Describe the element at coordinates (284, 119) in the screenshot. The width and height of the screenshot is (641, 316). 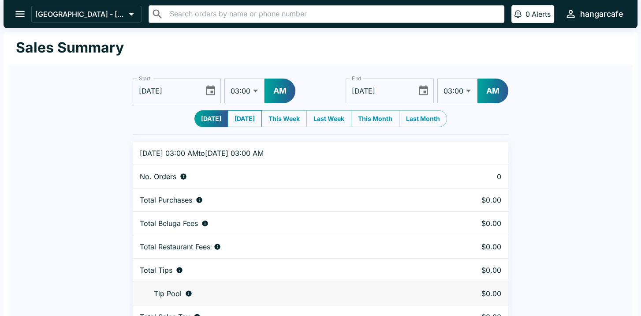
I see `button: This Week` at that location.